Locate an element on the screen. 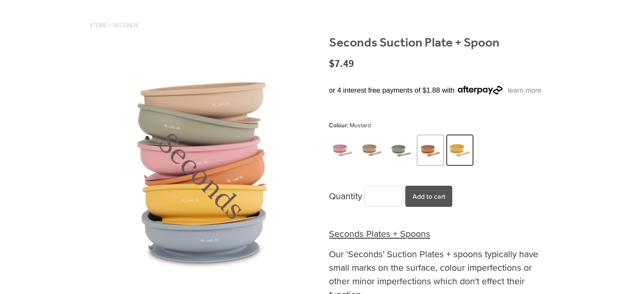 The height and width of the screenshot is (294, 644). h1: Seconds Suction Plate + Spoon is located at coordinates (442, 47).